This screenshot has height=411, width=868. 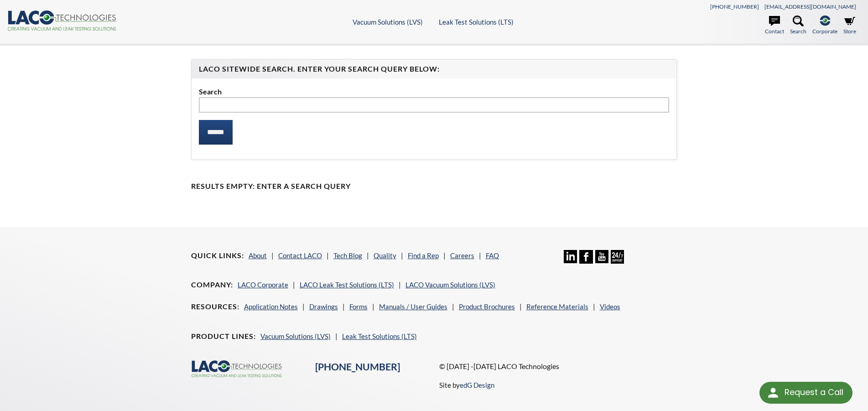 I want to click on a: Application Notes, so click(x=271, y=307).